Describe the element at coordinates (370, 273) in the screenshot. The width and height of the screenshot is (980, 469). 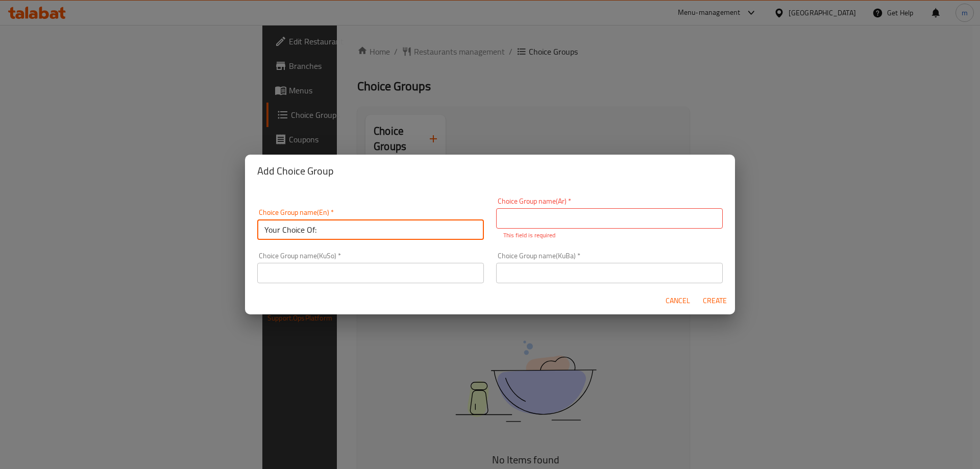
I see `input: Please enter Choice Group name(KuSo)` at that location.